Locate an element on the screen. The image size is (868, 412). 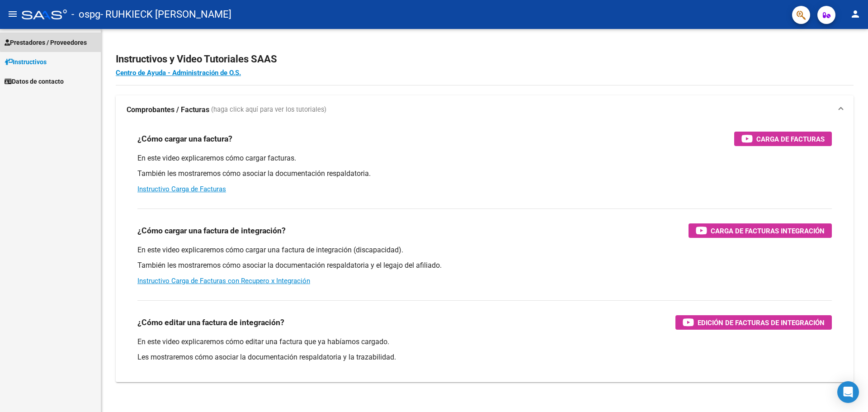
span: Datos de contacto is located at coordinates (34, 82).